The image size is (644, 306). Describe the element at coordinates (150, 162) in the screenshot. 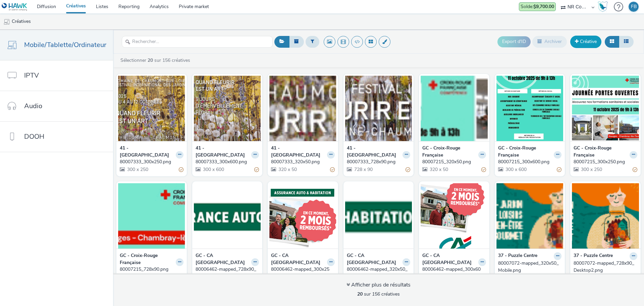

I see `div: 80007333_300x250.png` at that location.